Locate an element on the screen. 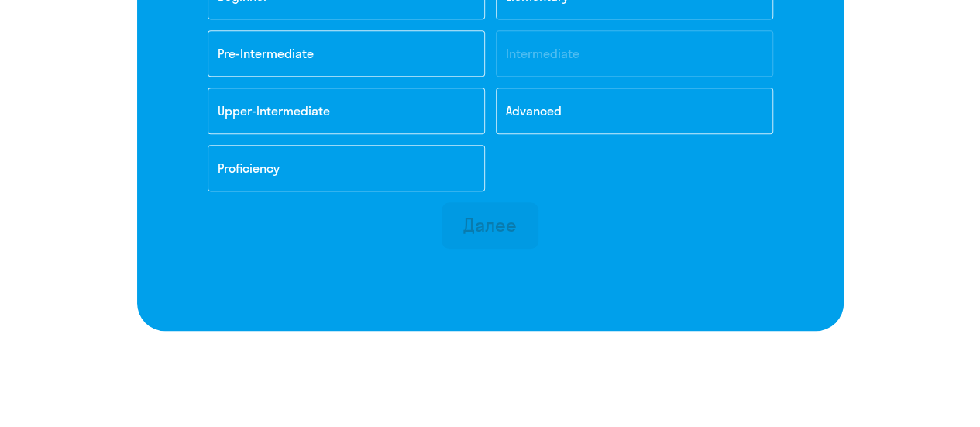 The width and height of the screenshot is (980, 427). button: Upper-Intermediate is located at coordinates (346, 110).